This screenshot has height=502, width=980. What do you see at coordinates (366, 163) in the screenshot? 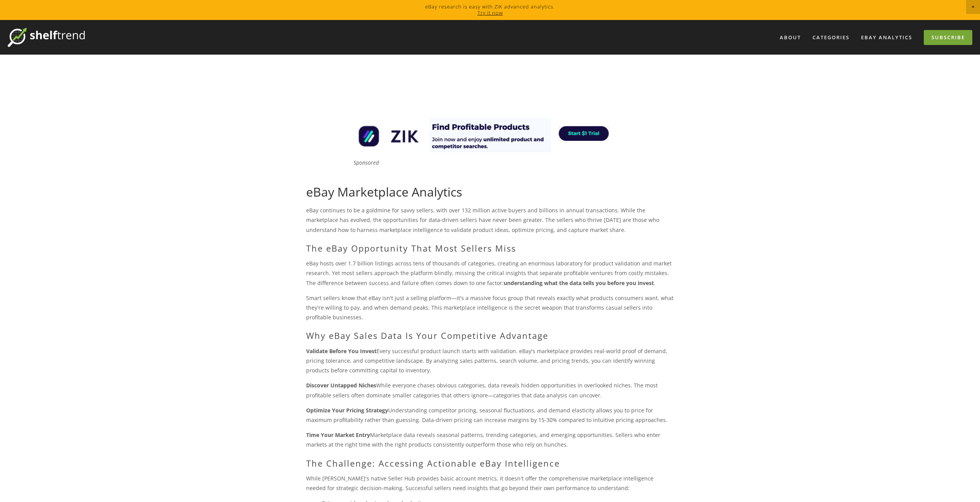
I see `em: Sponsored` at bounding box center [366, 163].